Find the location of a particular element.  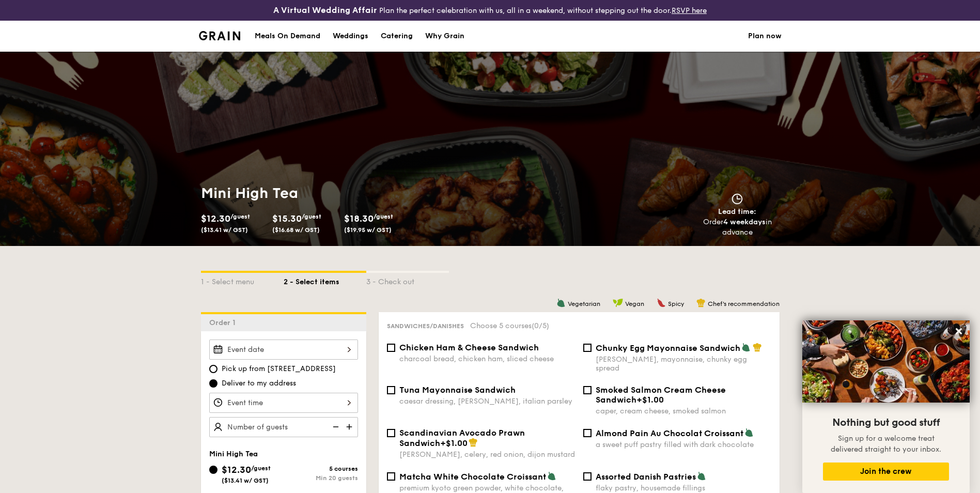

input: Event date is located at coordinates (283, 349).